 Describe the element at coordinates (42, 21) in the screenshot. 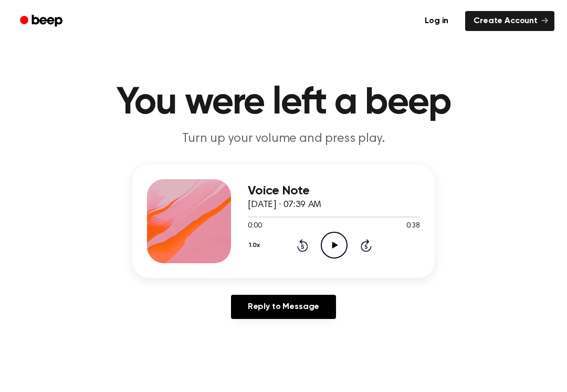

I see `a: Beep` at that location.